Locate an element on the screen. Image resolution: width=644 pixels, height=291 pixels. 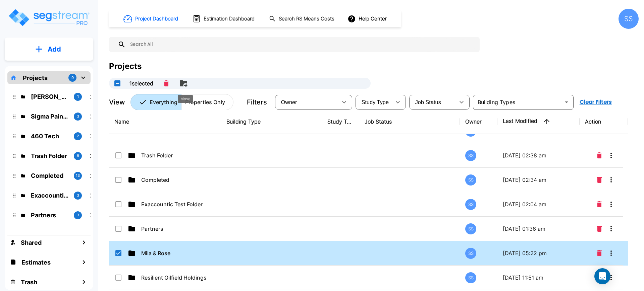
span: Study Type is located at coordinates (375, 102).